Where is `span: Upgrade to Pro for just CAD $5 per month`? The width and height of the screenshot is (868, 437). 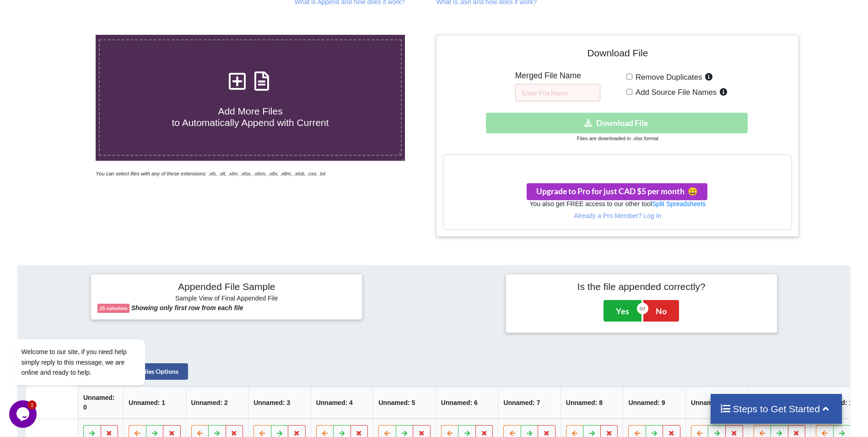 span: Upgrade to Pro for just CAD $5 per month is located at coordinates (617, 191).